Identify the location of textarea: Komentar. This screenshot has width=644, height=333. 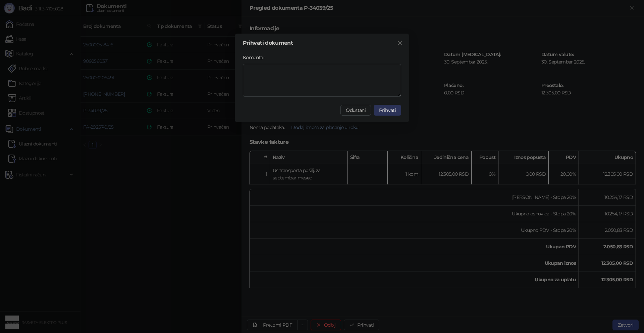
(322, 80).